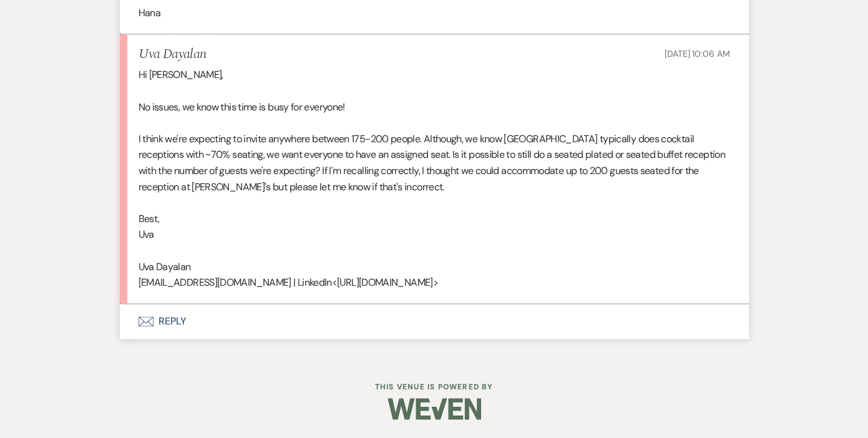 The height and width of the screenshot is (438, 868). I want to click on button: Reply, so click(434, 321).